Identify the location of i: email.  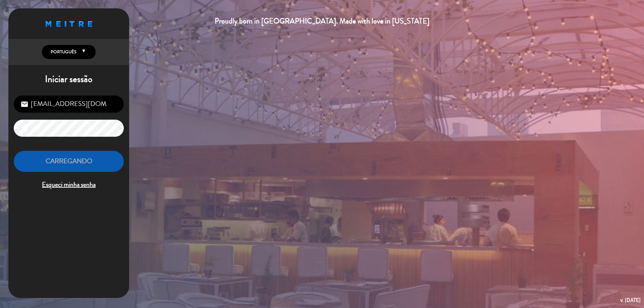
(24, 104).